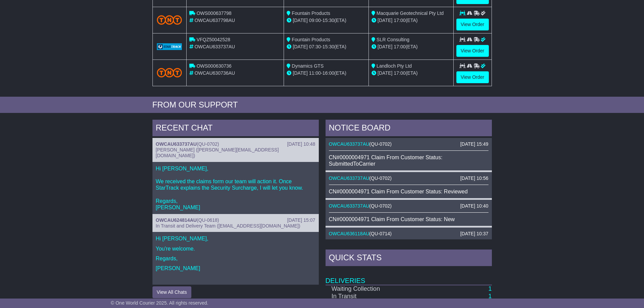  What do you see at coordinates (409, 258) in the screenshot?
I see `div: Quick Stats` at bounding box center [409, 258].